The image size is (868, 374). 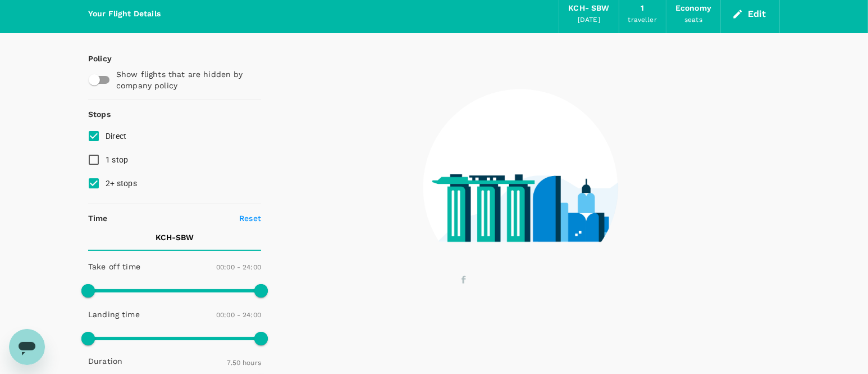 What do you see at coordinates (244, 363) in the screenshot?
I see `span: 7.50 hours` at bounding box center [244, 363].